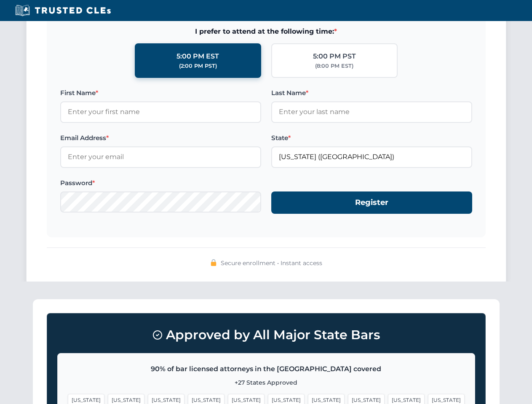 This screenshot has width=532, height=404. What do you see at coordinates (161, 138) in the screenshot?
I see `label: Email Address` at bounding box center [161, 138].